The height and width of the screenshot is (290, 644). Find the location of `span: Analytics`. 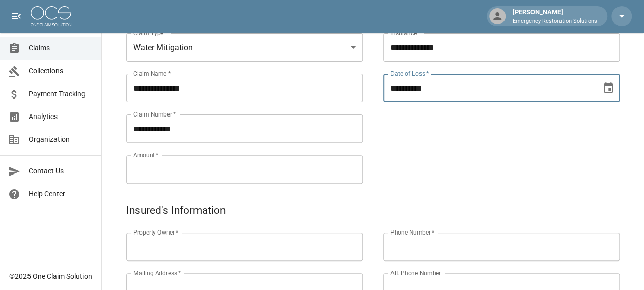

span: Analytics is located at coordinates (61, 116).